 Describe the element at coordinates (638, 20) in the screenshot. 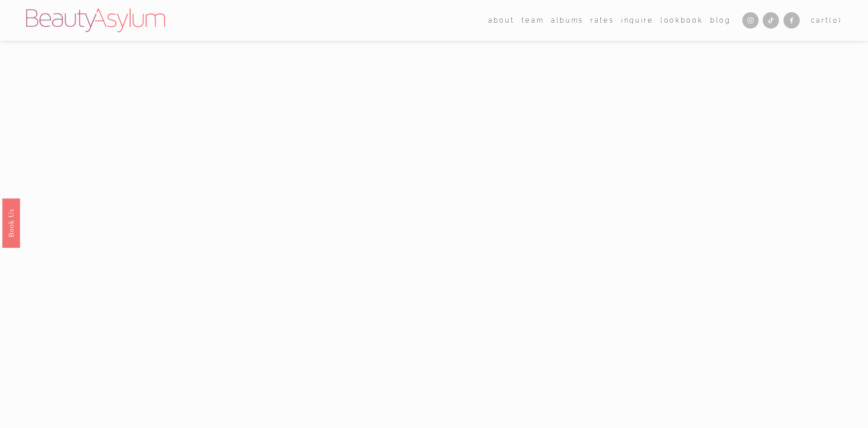

I see `a: Inquire` at that location.